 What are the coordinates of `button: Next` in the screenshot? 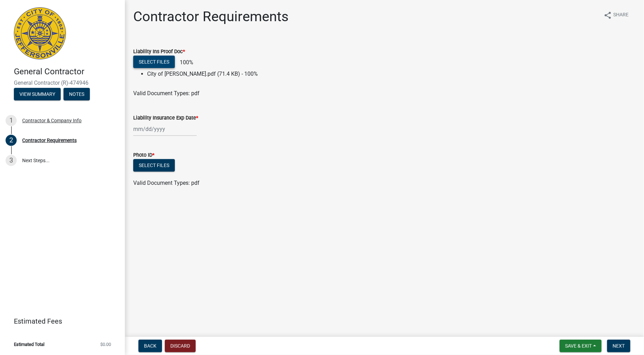 It's located at (618, 346).